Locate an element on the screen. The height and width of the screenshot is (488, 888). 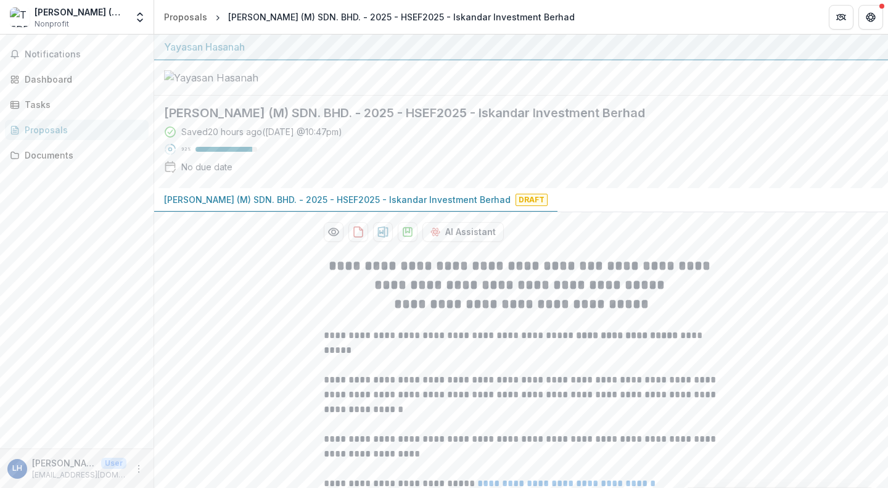
div: Documents is located at coordinates (81, 155).